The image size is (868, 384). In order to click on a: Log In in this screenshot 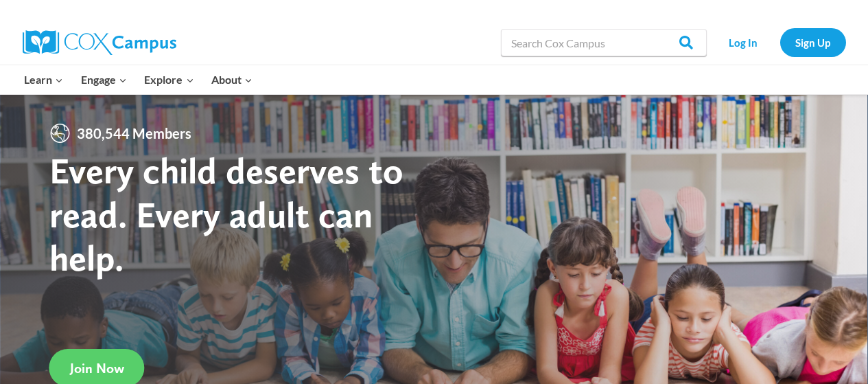, I will do `click(743, 42)`.